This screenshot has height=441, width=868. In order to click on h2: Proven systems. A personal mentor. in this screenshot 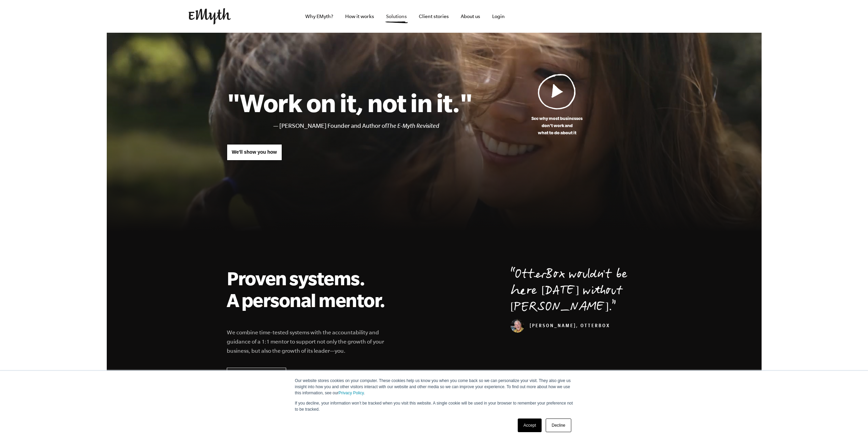, I will do `click(310, 289)`.